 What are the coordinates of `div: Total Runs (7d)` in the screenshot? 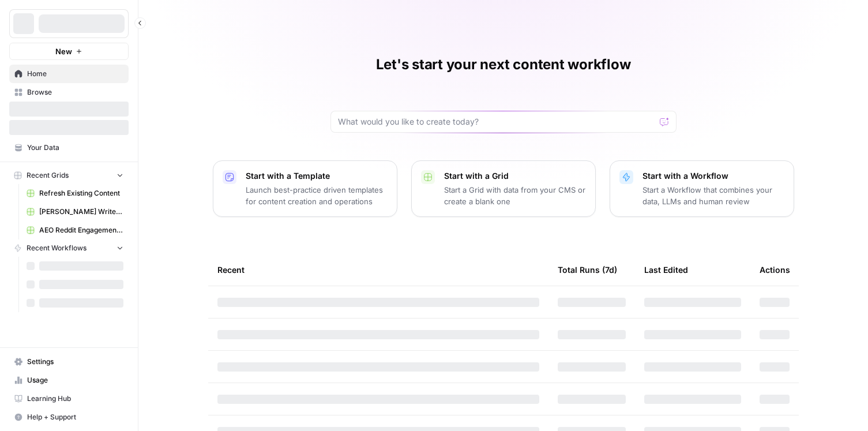 It's located at (587, 269).